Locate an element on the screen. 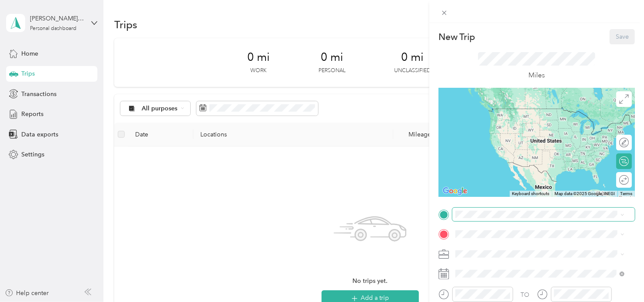 The width and height of the screenshot is (644, 302). p: New Trip is located at coordinates (456, 37).